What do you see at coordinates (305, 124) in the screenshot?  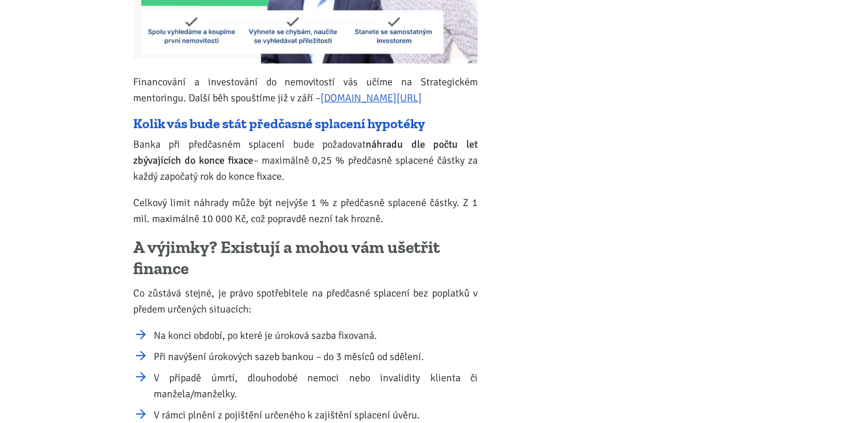 I see `h3: Kolik vás bude stát předčasné splacení hypotéky` at bounding box center [305, 124].